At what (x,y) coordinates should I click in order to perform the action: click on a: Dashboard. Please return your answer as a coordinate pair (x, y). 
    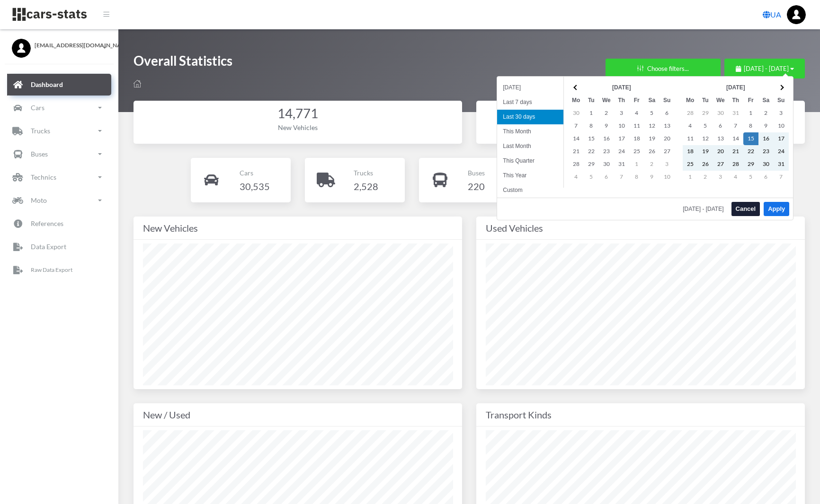
    Looking at the image, I should click on (59, 84).